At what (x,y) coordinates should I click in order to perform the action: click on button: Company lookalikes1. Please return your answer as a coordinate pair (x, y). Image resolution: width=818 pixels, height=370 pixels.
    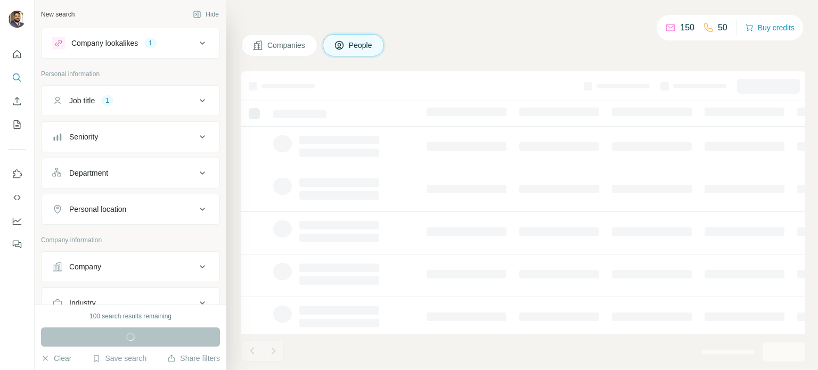
    Looking at the image, I should click on (130, 43).